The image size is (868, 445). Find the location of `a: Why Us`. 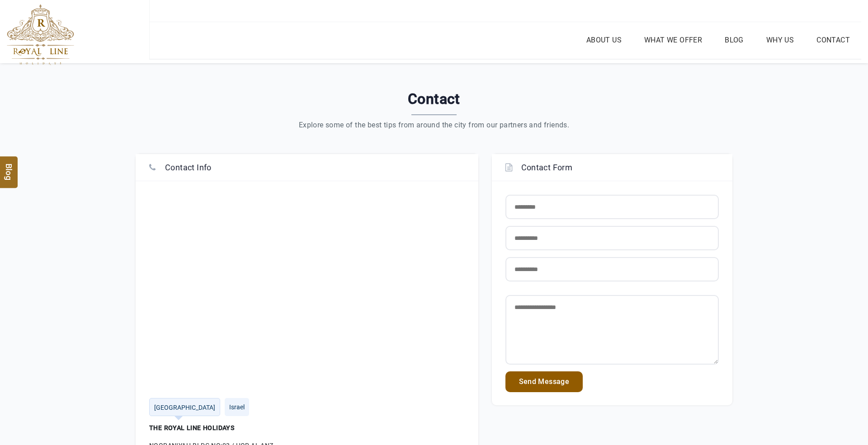

a: Why Us is located at coordinates (780, 40).